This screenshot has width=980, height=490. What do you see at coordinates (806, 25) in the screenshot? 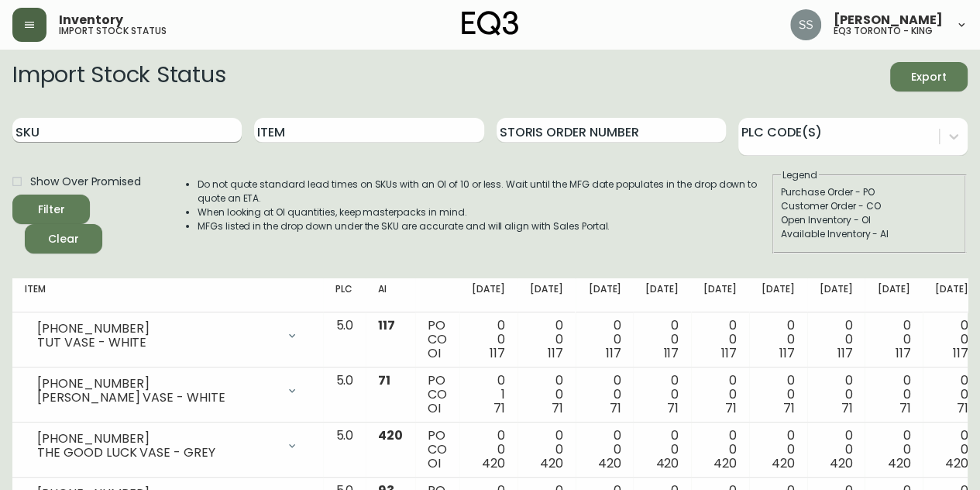
I see `img: f1b6f2cda6f3b51f95337c5892ce6799` at bounding box center [806, 25].